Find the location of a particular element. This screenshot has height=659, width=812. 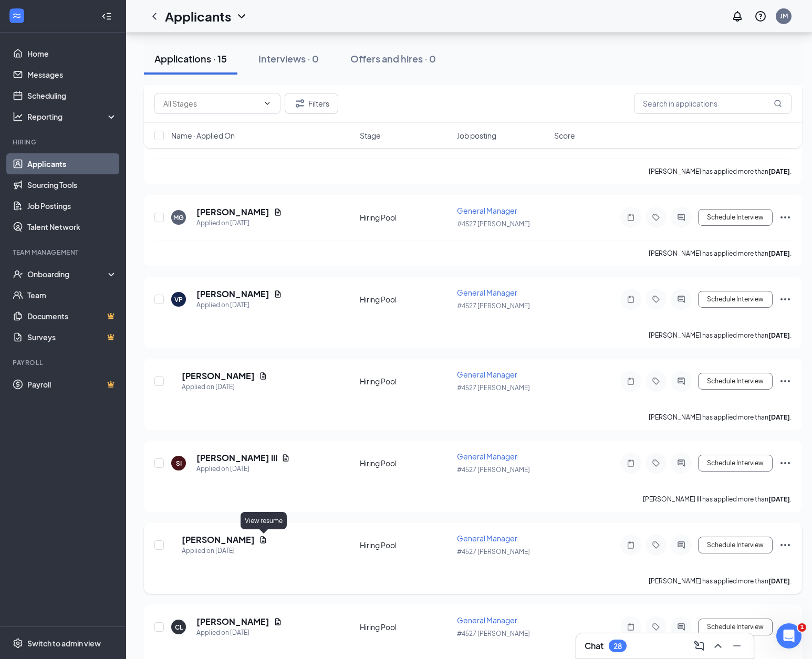

div: Switch to admin view is located at coordinates (64, 643).